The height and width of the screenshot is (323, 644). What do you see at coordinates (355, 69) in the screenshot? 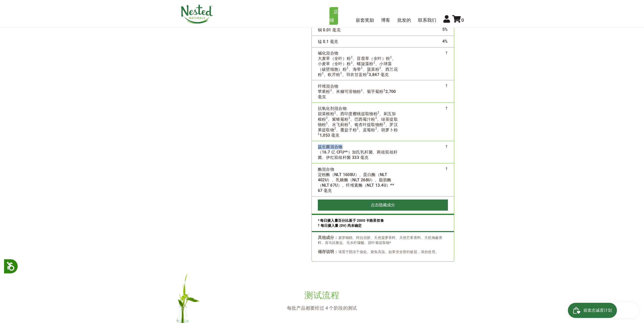
I see `font: 、海带` at bounding box center [355, 69].